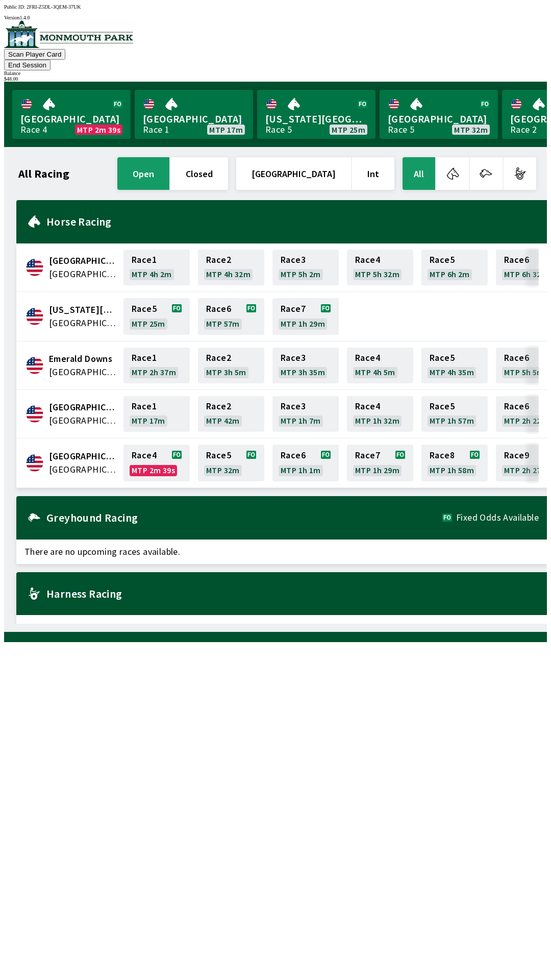  I want to click on span: MTP 4h 32m, so click(228, 274).